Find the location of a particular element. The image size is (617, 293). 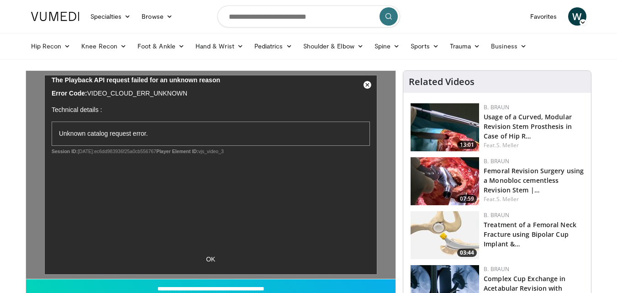

a: Treatment of a Femoral Neck Fracture using Bipolar Cup Implant &… is located at coordinates (530, 234).